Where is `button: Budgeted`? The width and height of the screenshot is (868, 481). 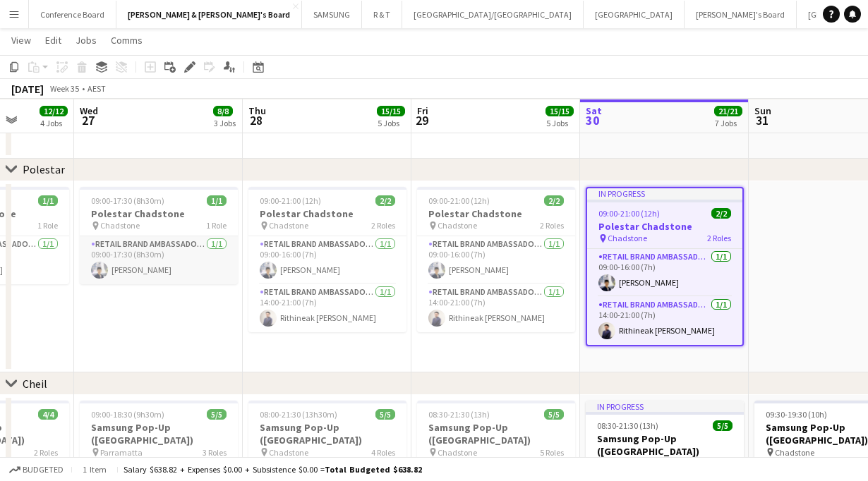
button: Budgeted is located at coordinates (36, 469).